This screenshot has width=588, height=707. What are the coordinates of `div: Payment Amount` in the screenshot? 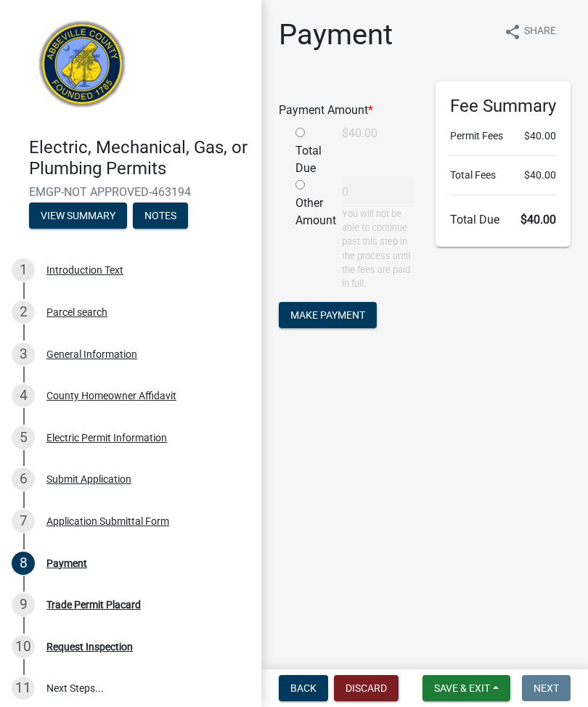 It's located at (346, 110).